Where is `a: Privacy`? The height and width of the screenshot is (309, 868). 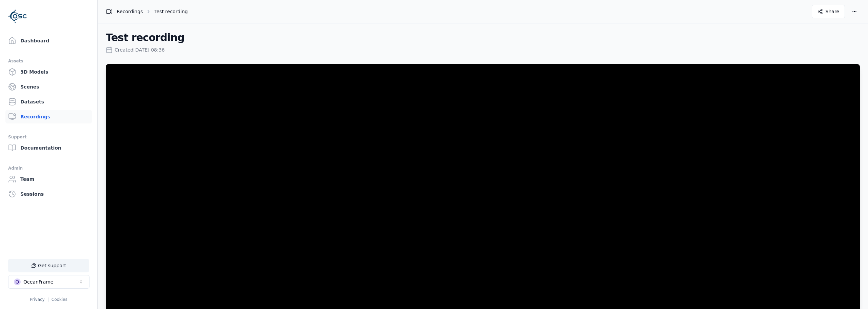
a: Privacy is located at coordinates (37, 300).